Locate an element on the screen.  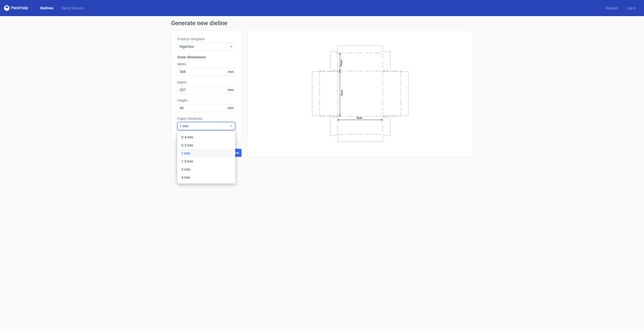
a: Log in is located at coordinates (631, 8).